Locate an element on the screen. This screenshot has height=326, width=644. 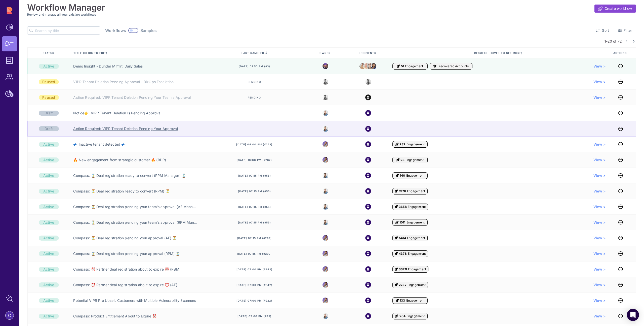
span: Sort is located at coordinates (605, 31).